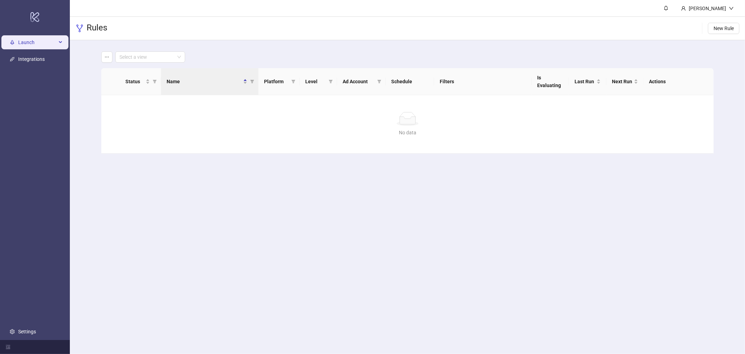  I want to click on span: Launch, so click(37, 42).